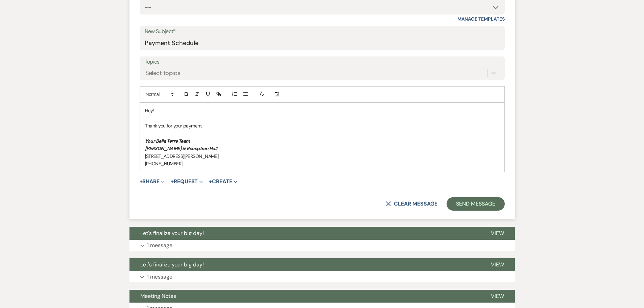 Image resolution: width=644 pixels, height=308 pixels. I want to click on button: Create, so click(223, 182).